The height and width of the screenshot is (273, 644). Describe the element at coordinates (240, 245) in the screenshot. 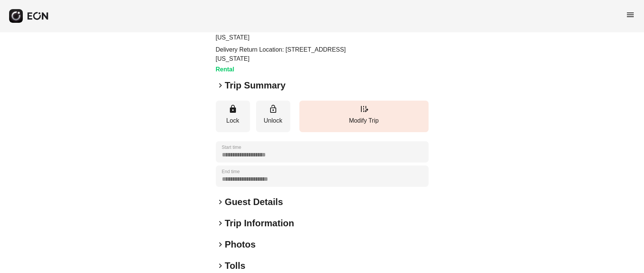

I see `h2: Photos` at that location.